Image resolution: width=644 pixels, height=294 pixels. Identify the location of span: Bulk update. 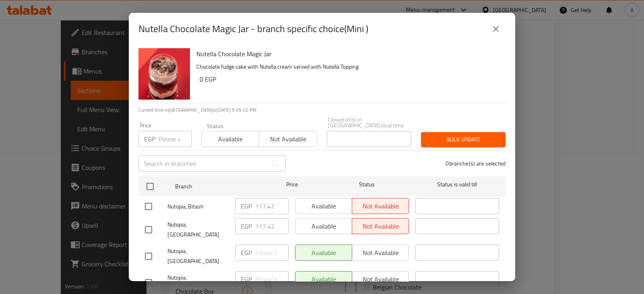
(463, 139).